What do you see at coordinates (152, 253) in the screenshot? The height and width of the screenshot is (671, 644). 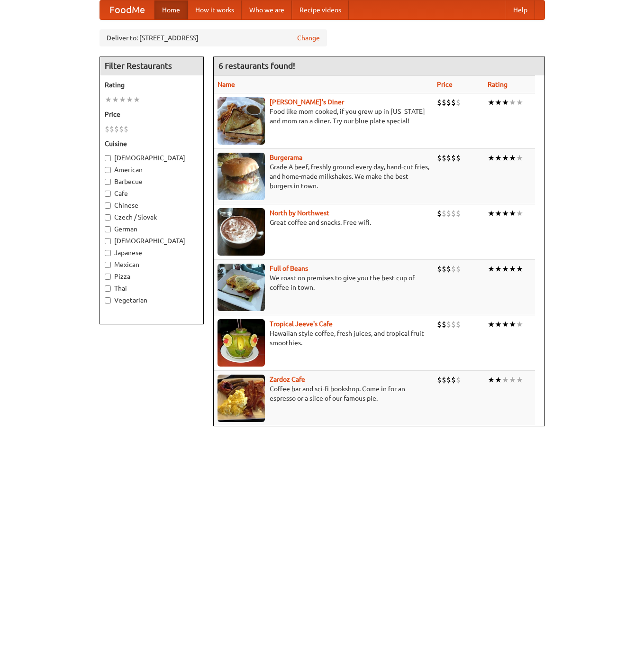 I see `label: Japanese` at bounding box center [152, 253].